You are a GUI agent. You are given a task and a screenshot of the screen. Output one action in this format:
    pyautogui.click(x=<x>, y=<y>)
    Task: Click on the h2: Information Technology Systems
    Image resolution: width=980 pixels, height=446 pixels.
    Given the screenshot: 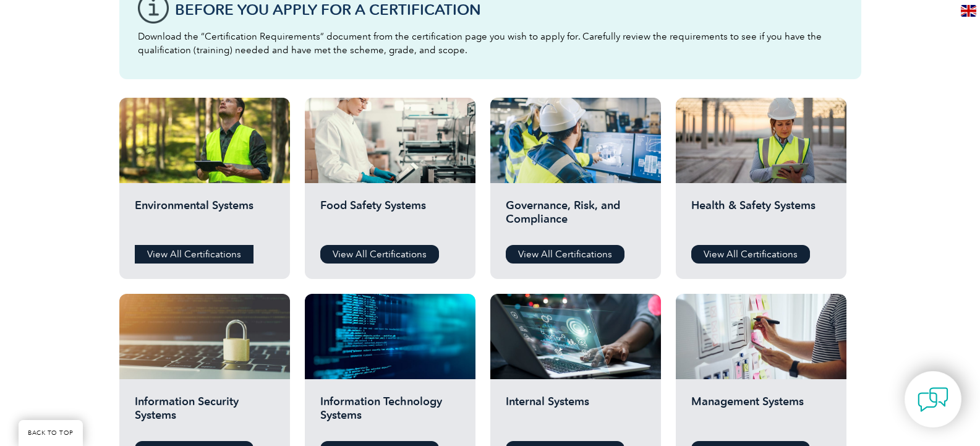 What is the action you would take?
    pyautogui.click(x=390, y=414)
    